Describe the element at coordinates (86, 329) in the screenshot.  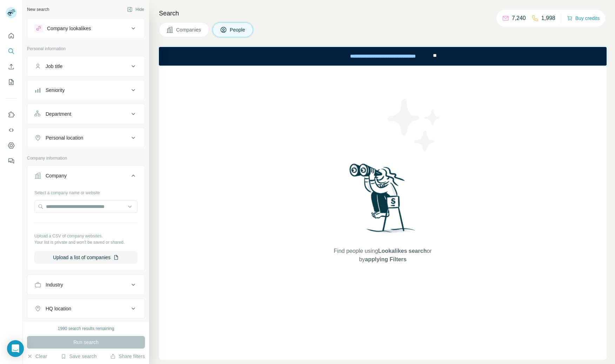
I see `div: 1990 search results remaining` at that location.